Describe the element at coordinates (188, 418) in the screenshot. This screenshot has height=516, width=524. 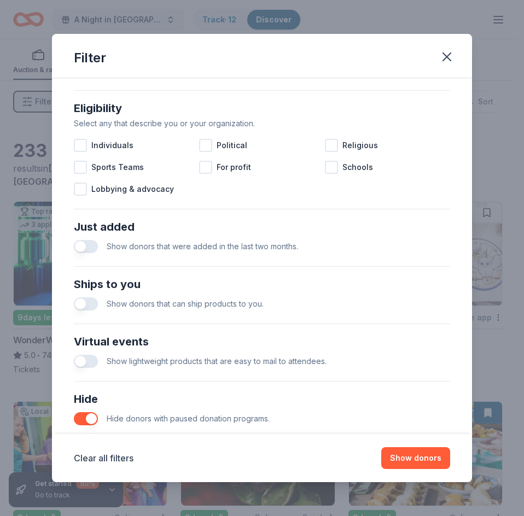
I see `span: Hide donors with paused donation programs.` at that location.